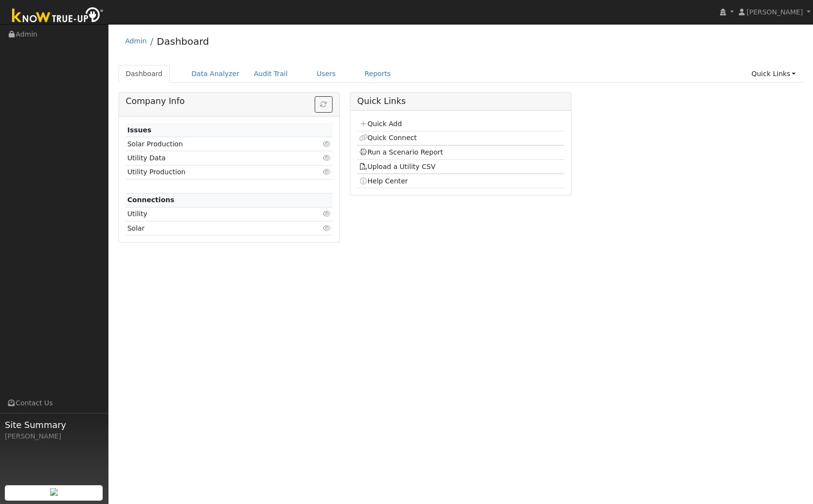 Image resolution: width=813 pixels, height=504 pixels. What do you see at coordinates (397, 167) in the screenshot?
I see `a: Upload a Utility CSV` at bounding box center [397, 167].